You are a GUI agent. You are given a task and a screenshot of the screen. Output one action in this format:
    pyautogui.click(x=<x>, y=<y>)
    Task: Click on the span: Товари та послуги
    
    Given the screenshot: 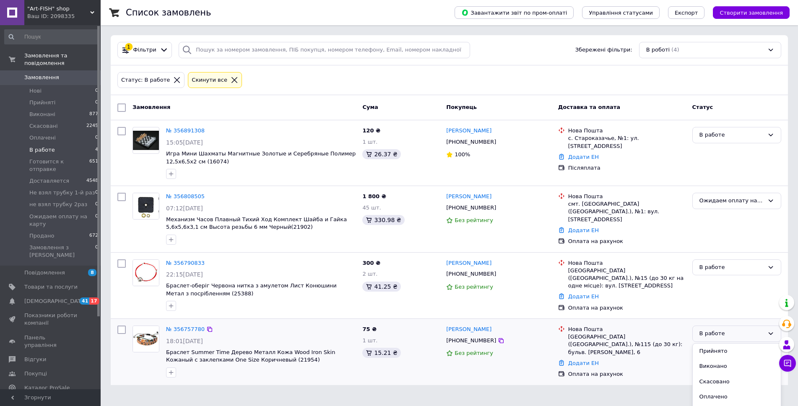 What is the action you would take?
    pyautogui.click(x=51, y=287)
    